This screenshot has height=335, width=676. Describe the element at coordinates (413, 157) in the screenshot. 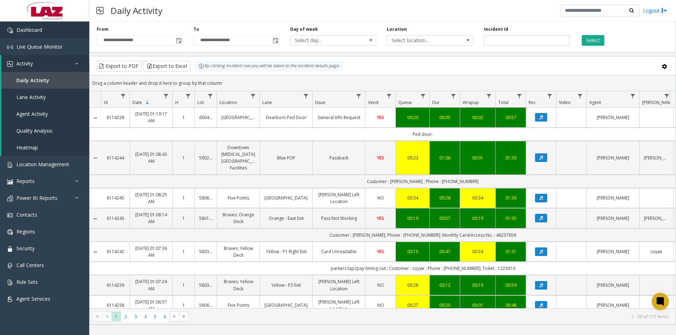

I see `div: 00:23` at that location.